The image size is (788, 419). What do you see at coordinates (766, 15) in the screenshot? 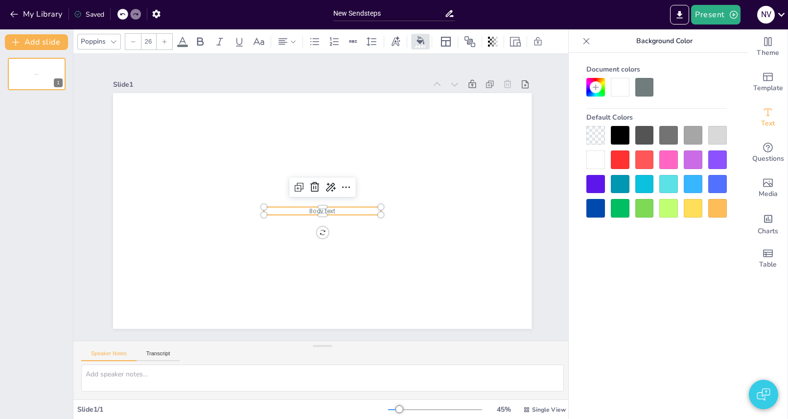
I see `div: N V` at bounding box center [766, 15].